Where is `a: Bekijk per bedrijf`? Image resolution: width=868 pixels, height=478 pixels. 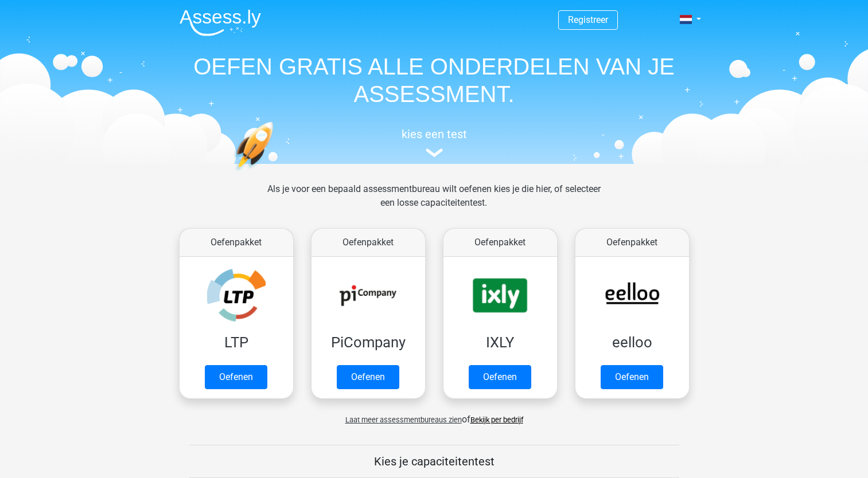 a: Bekijk per bedrijf is located at coordinates (497, 420).